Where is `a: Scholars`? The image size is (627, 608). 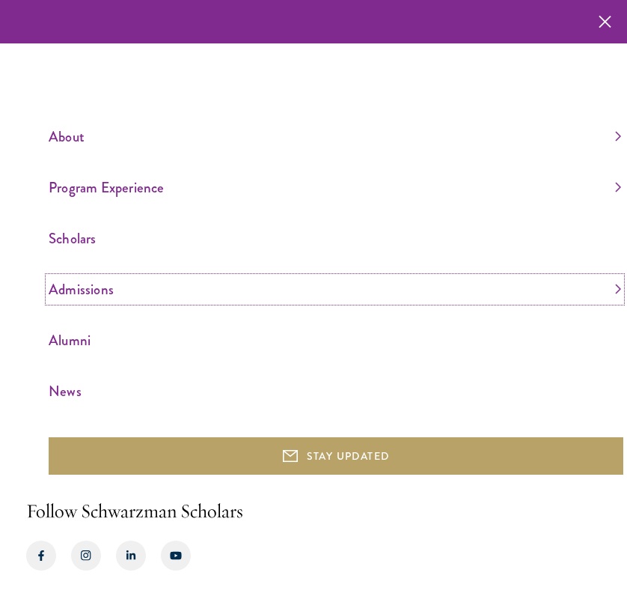
a: Scholars is located at coordinates (335, 238).